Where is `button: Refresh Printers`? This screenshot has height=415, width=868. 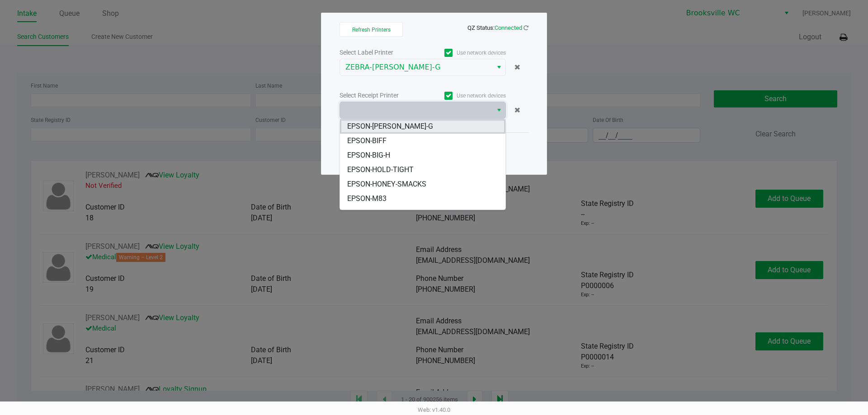
button: Refresh Printers is located at coordinates (371, 30).